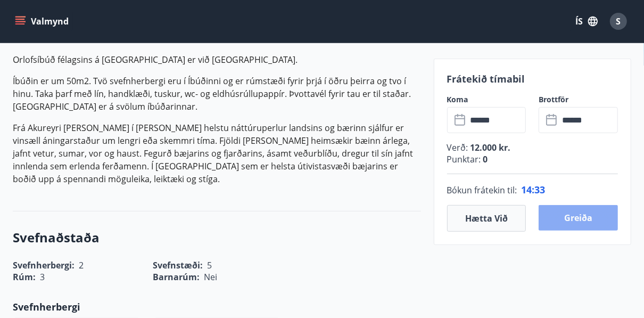  Describe the element at coordinates (541, 190) in the screenshot. I see `span: 33` at that location.